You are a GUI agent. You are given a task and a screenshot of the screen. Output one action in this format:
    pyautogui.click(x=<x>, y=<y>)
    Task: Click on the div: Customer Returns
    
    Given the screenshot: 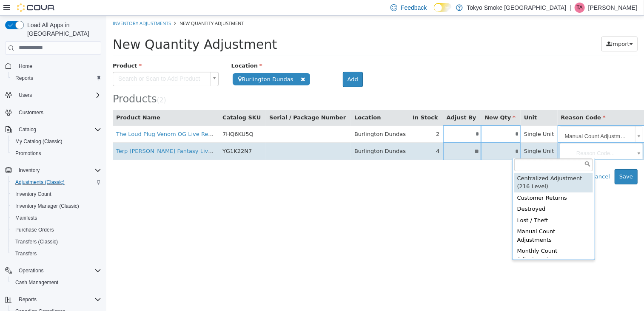 What is the action you would take?
    pyautogui.click(x=447, y=182)
    